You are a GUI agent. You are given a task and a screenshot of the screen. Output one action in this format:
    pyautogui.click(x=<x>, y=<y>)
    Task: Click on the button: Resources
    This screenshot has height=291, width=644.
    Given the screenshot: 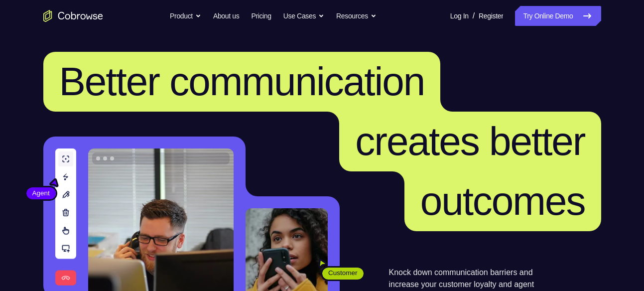 What is the action you would take?
    pyautogui.click(x=356, y=16)
    